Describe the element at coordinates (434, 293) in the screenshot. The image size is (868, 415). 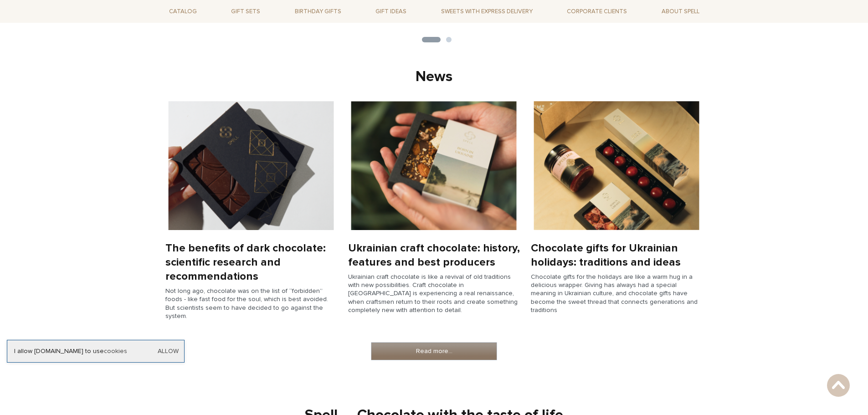
I see `div: Ukrainian craft chocolate is like a revival of old traditions with new possibilities. Craft choco...` at that location.